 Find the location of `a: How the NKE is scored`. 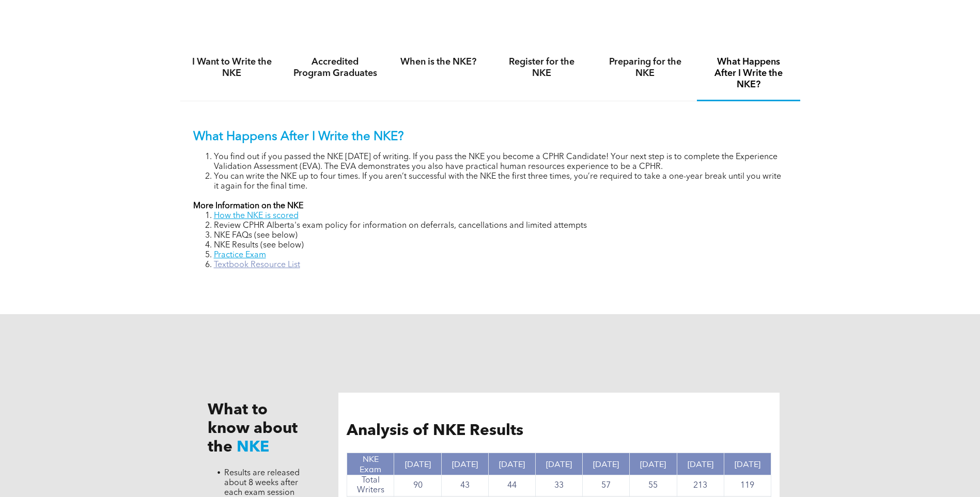

a: How the NKE is scored is located at coordinates (256, 216).